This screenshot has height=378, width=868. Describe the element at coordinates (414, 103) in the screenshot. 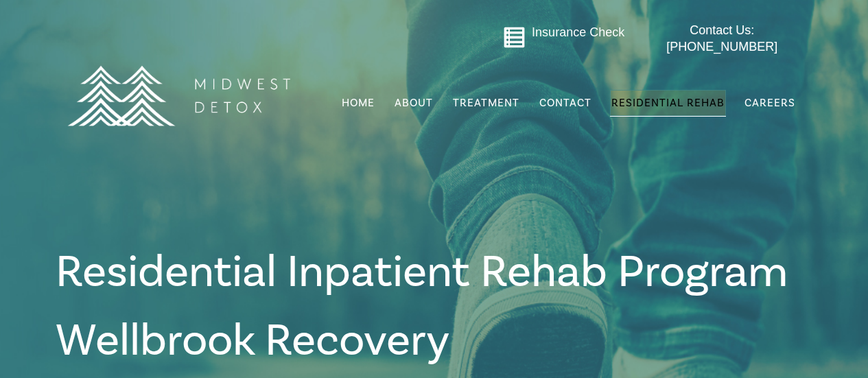

I see `span: About` at that location.